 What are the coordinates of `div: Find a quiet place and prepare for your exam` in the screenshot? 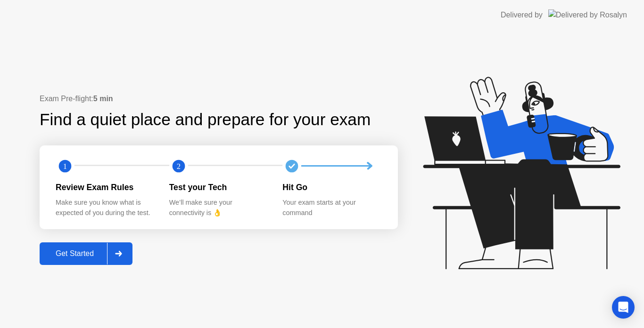 It's located at (206, 120).